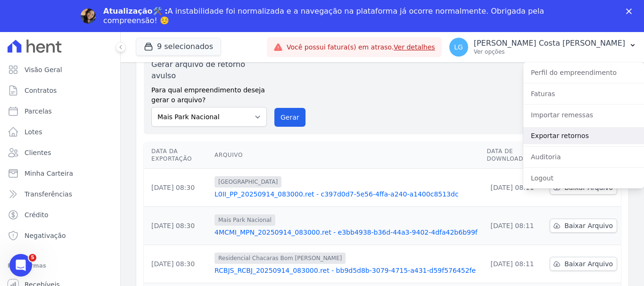  What do you see at coordinates (60, 174) in the screenshot?
I see `a: Minha Carteira` at bounding box center [60, 174].